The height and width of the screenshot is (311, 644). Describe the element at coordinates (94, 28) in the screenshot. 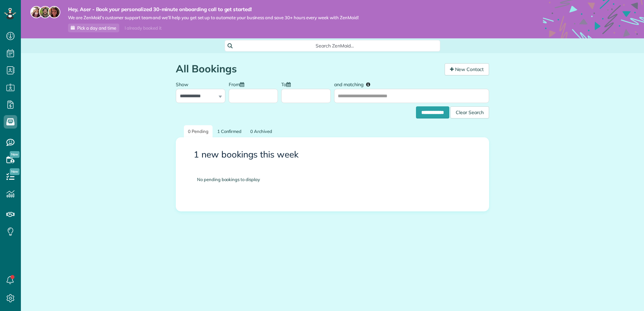

I see `a: Pick a day and time` at that location.